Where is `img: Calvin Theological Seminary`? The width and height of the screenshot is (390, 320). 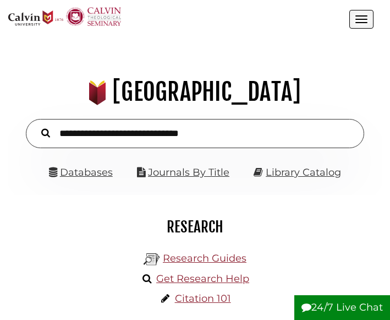
img: Calvin Theological Seminary is located at coordinates (94, 17).